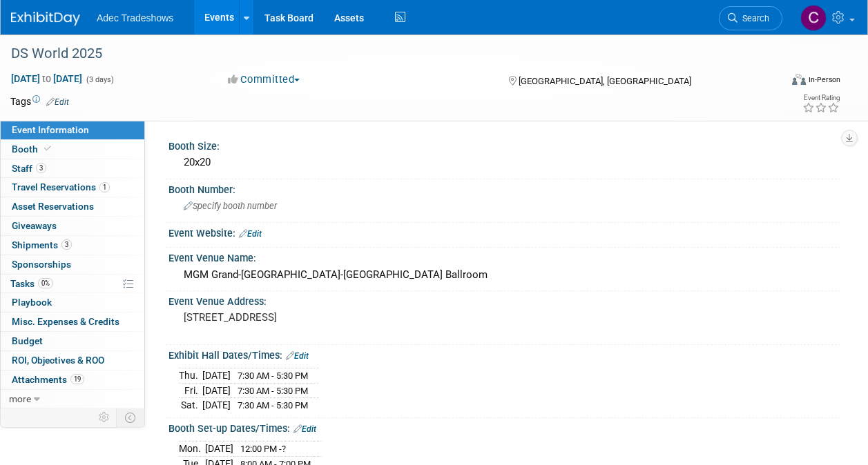  Describe the element at coordinates (230, 206) in the screenshot. I see `span: Specify booth number` at that location.